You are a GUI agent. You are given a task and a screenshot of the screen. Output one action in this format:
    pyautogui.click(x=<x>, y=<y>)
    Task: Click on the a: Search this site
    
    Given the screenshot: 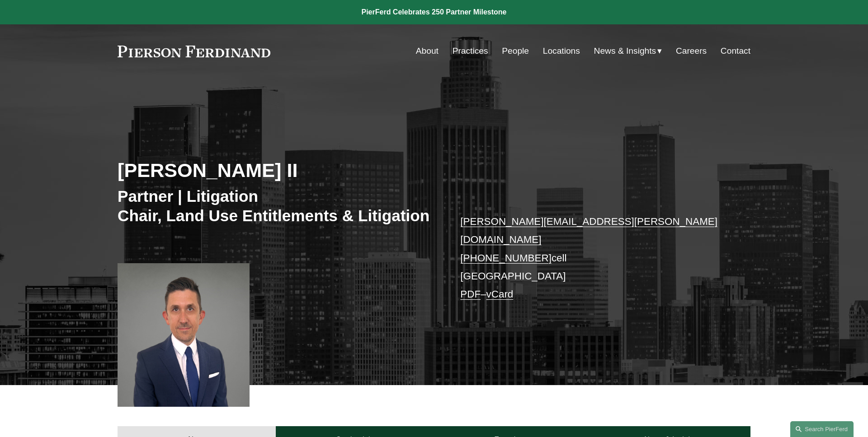 What is the action you would take?
    pyautogui.click(x=822, y=429)
    